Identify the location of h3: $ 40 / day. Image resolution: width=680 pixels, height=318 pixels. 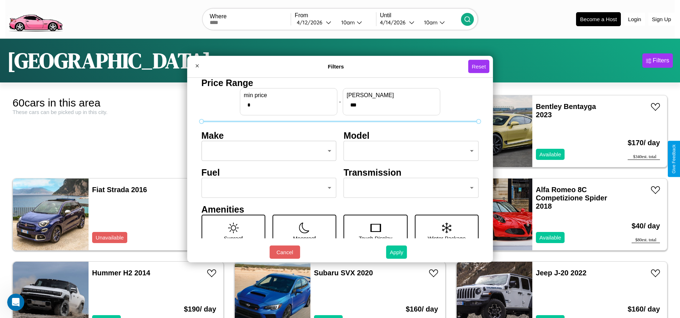
(646, 226).